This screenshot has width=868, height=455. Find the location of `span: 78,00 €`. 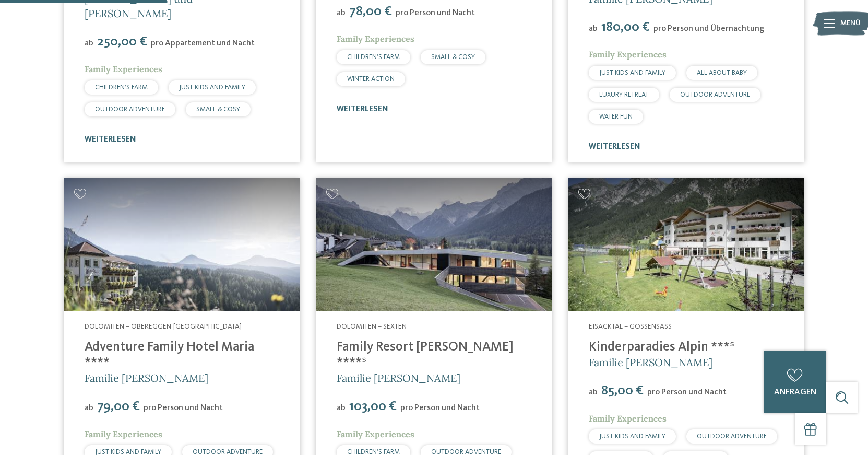

span: 78,00 € is located at coordinates (371, 11).